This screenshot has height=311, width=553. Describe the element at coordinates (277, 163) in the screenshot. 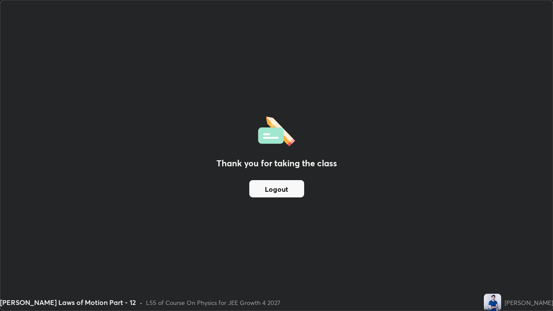

I see `h2: Thank you for taking the class` at that location.